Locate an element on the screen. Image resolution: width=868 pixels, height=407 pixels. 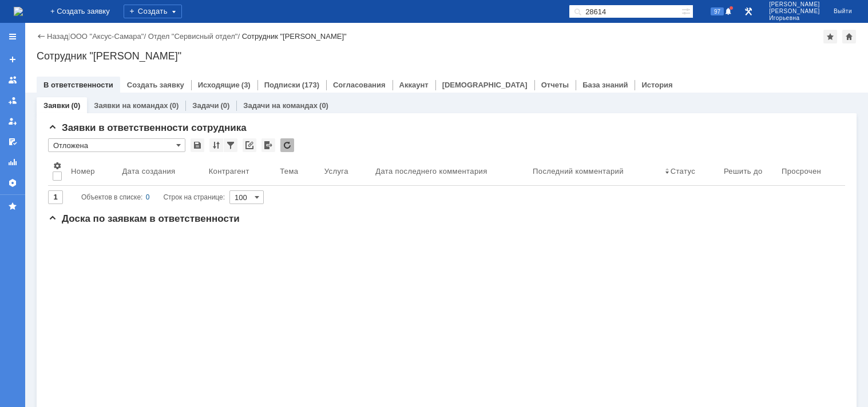
span: Доска по заявкам в ответственности is located at coordinates (144, 218).